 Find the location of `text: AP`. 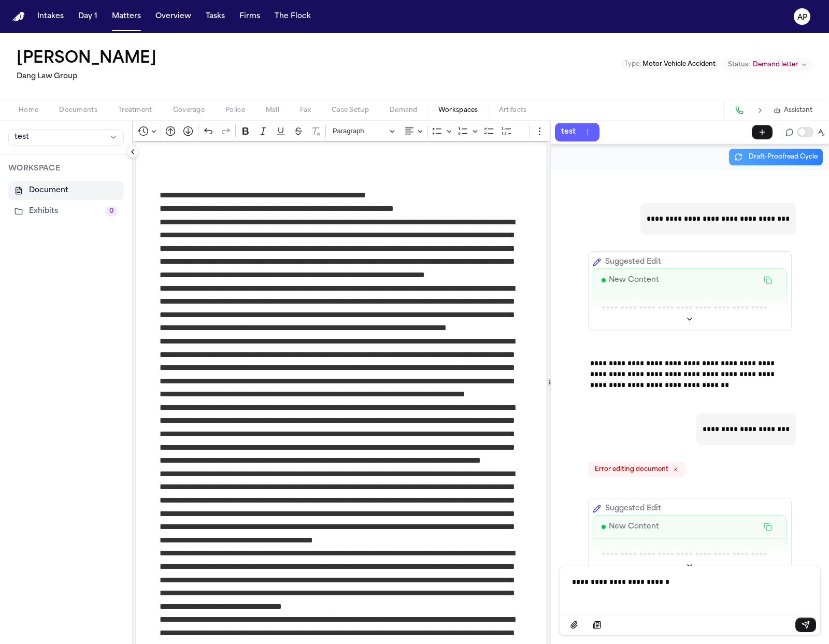

text: AP is located at coordinates (802, 17).